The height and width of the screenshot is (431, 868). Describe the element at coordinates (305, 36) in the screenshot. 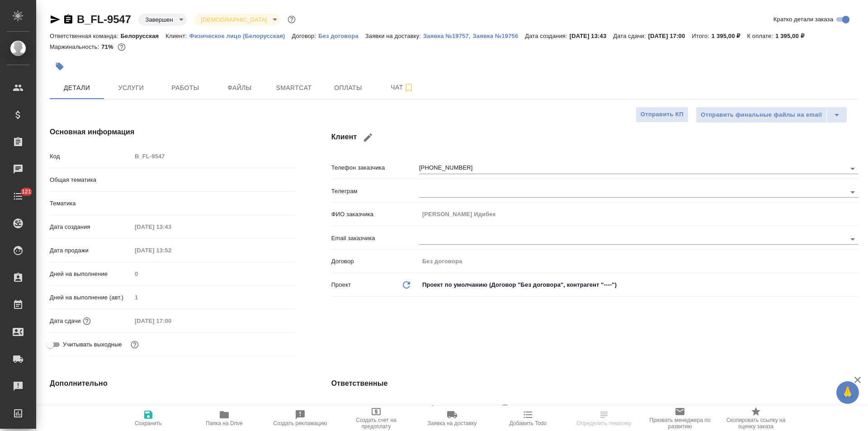

I see `p: Договор:` at that location.